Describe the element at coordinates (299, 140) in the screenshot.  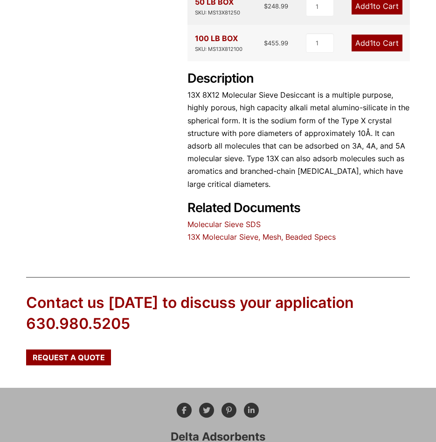
I see `p: 13X 8X12 Molecular Sieve Desiccant is a multiple purpose, highly porous, high capacity alkali met...` at that location.